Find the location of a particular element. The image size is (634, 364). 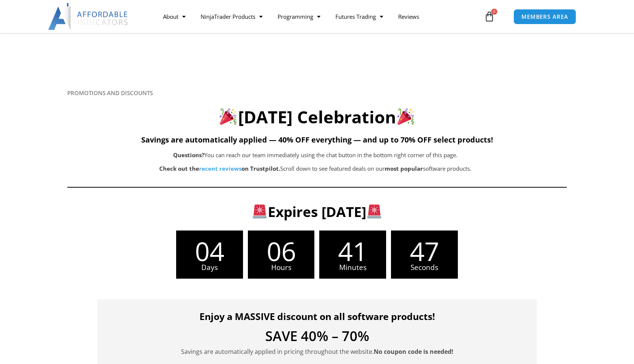

span: Seconds is located at coordinates (425, 267).